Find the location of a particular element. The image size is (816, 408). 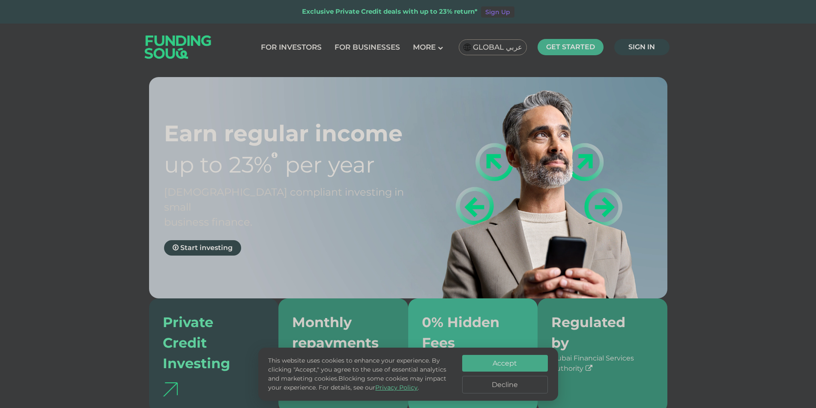

div: Earn regular income is located at coordinates (294, 133).